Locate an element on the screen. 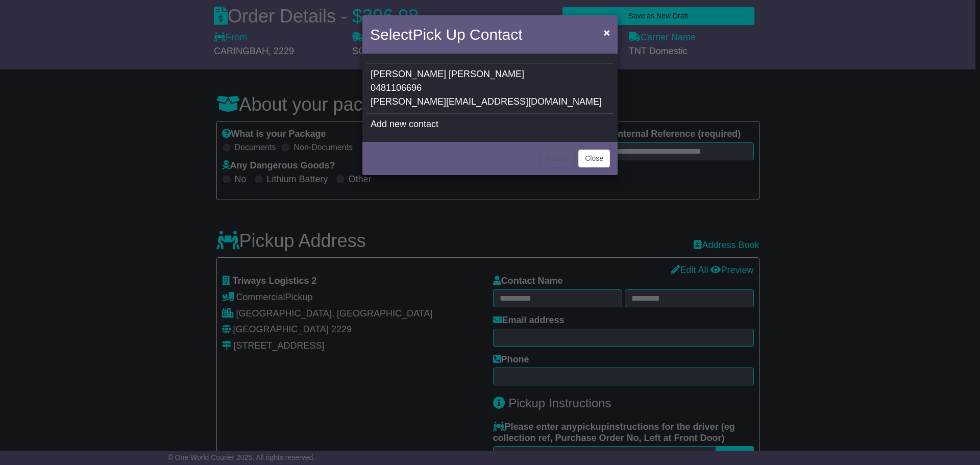 The image size is (980, 465). span: Contact is located at coordinates (496, 34).